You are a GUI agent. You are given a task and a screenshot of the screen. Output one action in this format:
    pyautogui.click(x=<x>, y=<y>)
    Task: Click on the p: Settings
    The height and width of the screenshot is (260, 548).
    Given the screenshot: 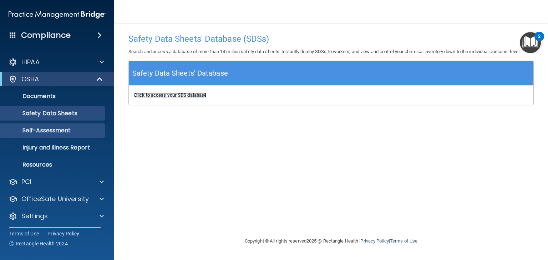 What is the action you would take?
    pyautogui.click(x=35, y=216)
    